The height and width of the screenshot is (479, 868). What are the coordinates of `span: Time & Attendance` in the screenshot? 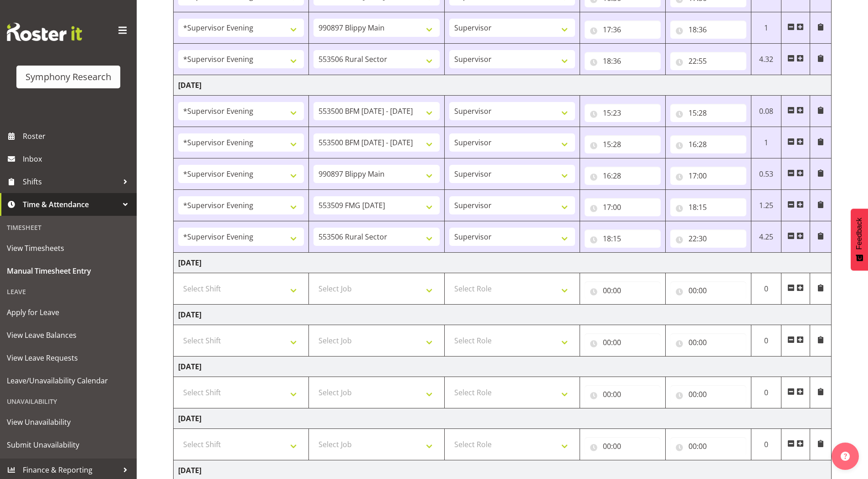 It's located at (70, 205).